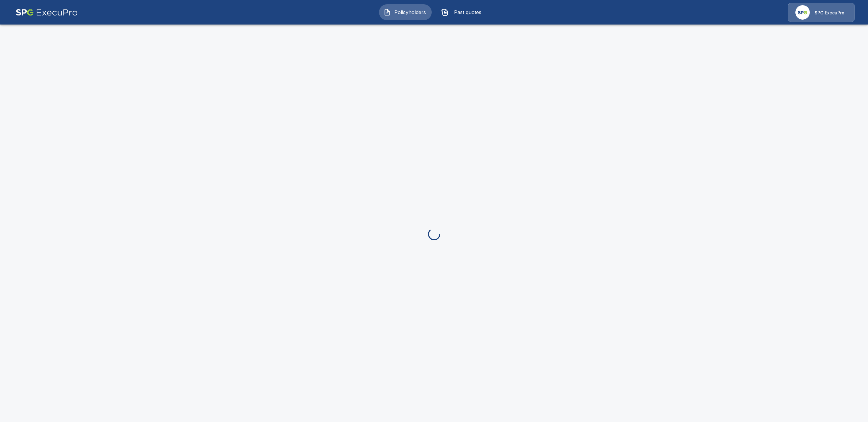  I want to click on a: Past quotes IconPast quotes, so click(463, 13).